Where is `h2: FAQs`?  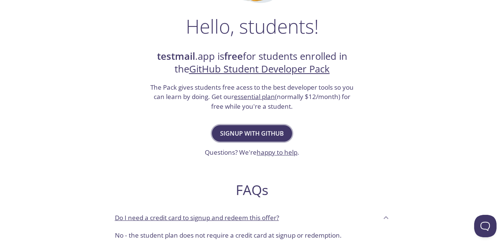
h2: FAQs is located at coordinates (252, 189).